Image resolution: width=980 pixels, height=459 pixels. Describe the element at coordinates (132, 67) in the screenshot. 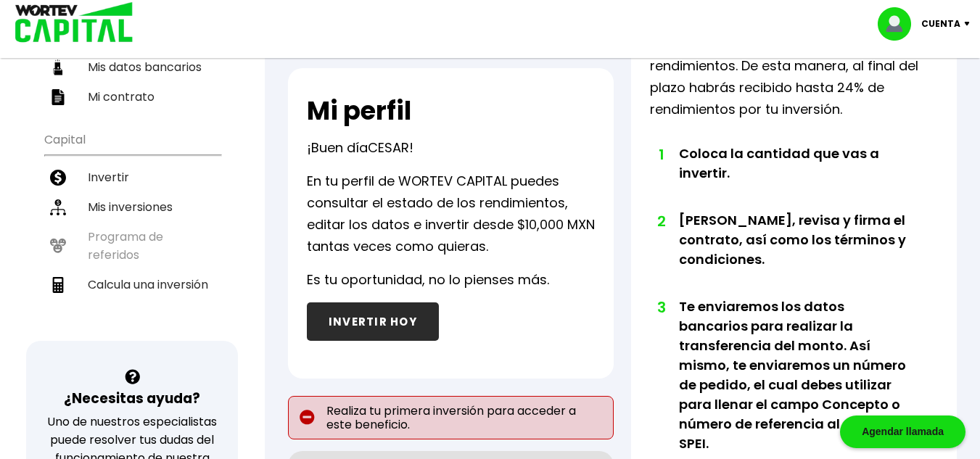

I see `li: Mis datos bancarios` at that location.